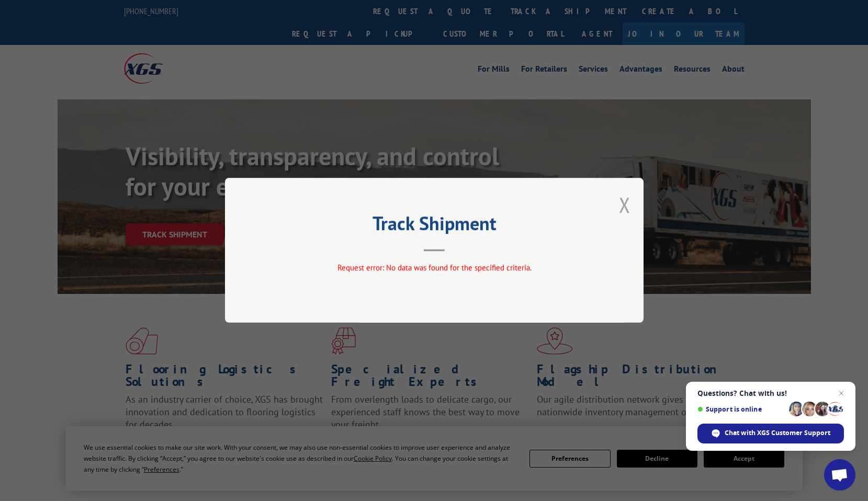 The image size is (868, 501). I want to click on div: Chat with XGS Customer Support, so click(771, 433).